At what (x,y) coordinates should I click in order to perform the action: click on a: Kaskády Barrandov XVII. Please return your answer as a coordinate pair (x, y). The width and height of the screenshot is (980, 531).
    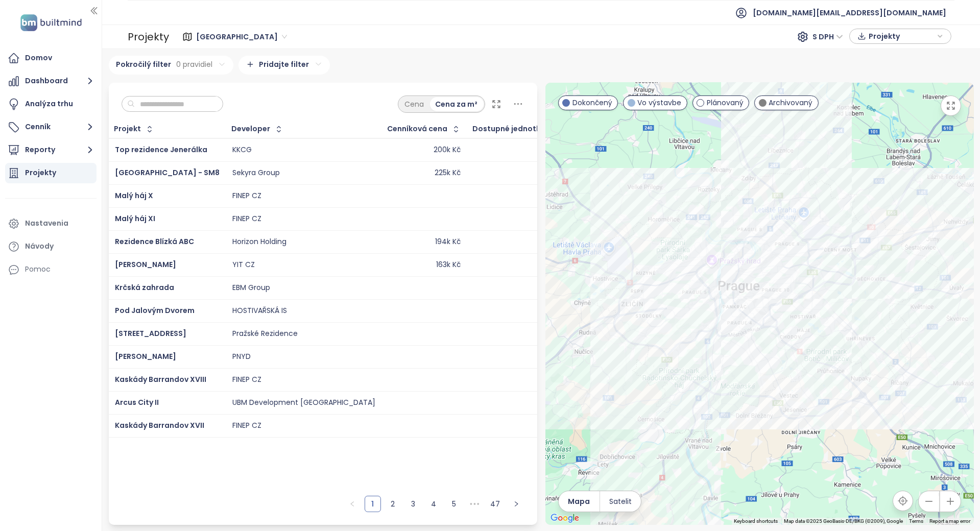
    Looking at the image, I should click on (160, 425).